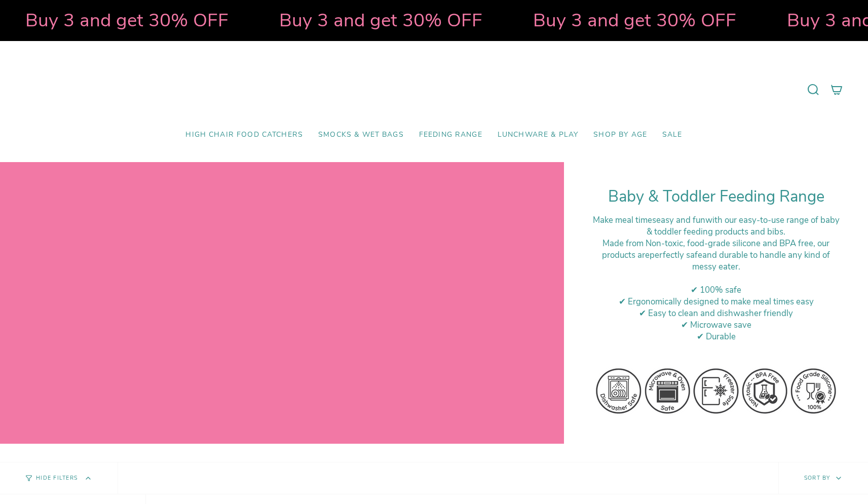  What do you see at coordinates (450, 134) in the screenshot?
I see `span: Feeding Range` at bounding box center [450, 134].